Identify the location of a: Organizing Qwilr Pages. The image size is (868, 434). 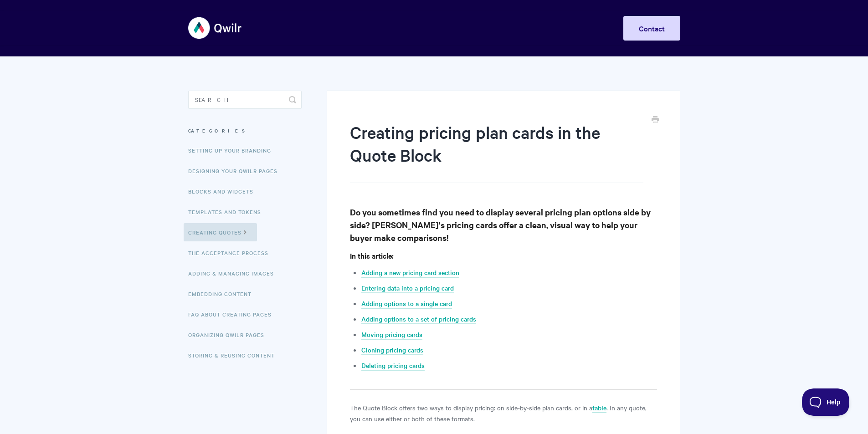
(230, 335).